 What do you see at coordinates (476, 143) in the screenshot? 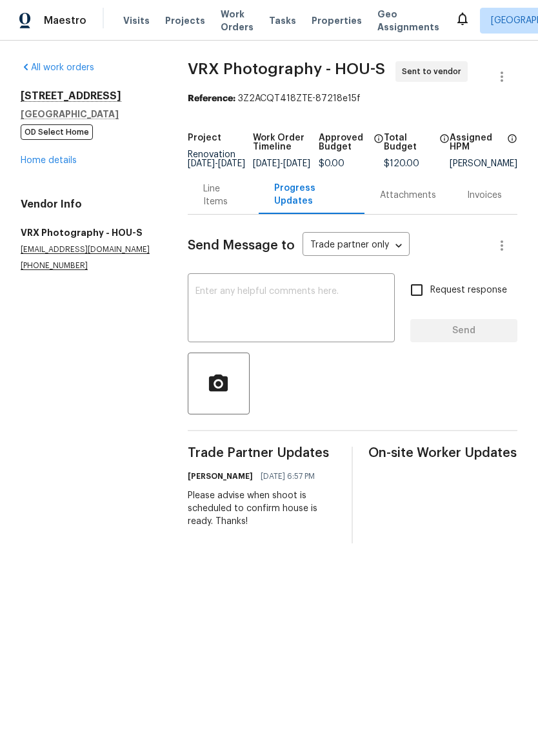
I see `h5: Assigned HPM` at bounding box center [476, 143].